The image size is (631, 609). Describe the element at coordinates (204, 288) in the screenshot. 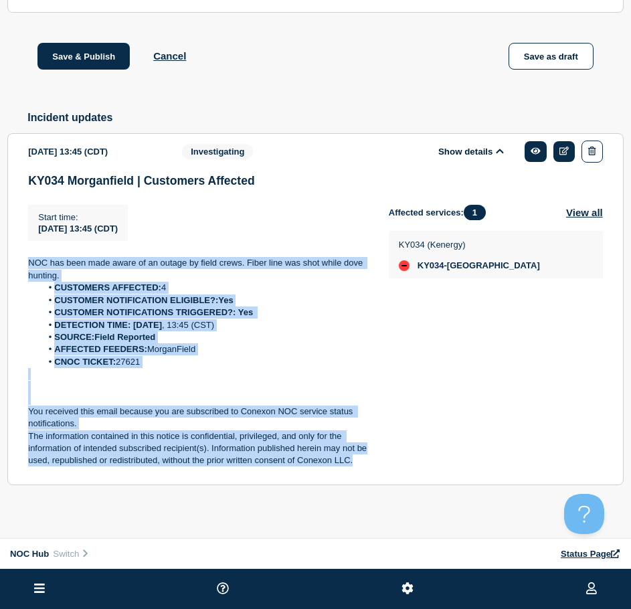

I see `li: 4` at that location.